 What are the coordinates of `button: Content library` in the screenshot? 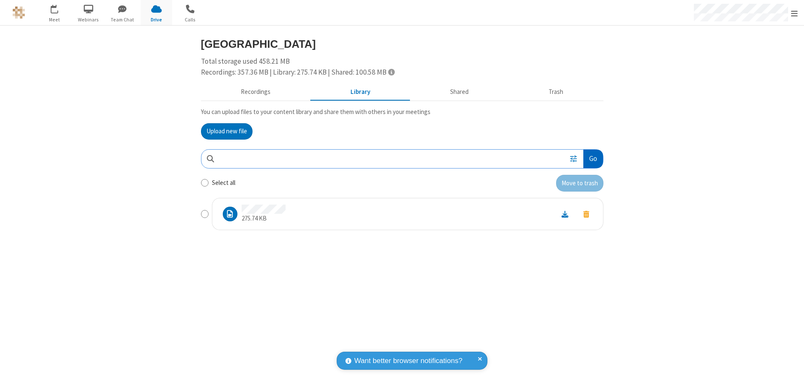 It's located at (361, 92).